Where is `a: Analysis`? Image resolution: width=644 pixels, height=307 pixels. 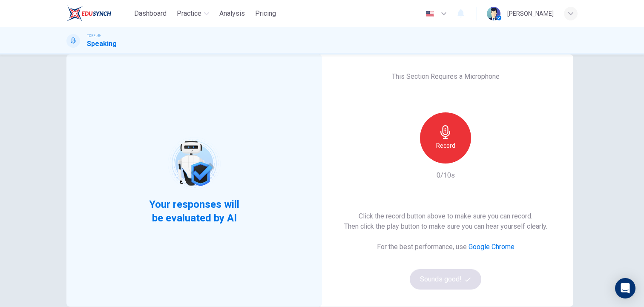 a: Analysis is located at coordinates (232, 14).